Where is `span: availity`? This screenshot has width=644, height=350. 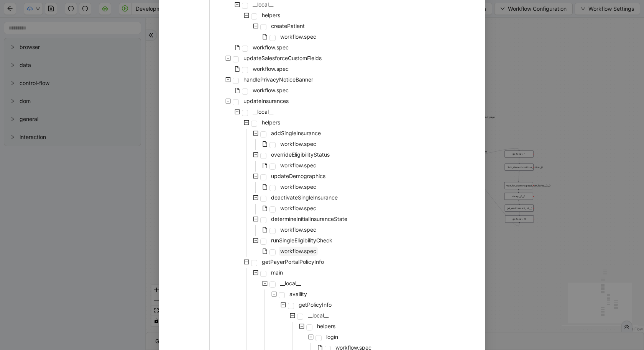
span: availity is located at coordinates (299, 294).